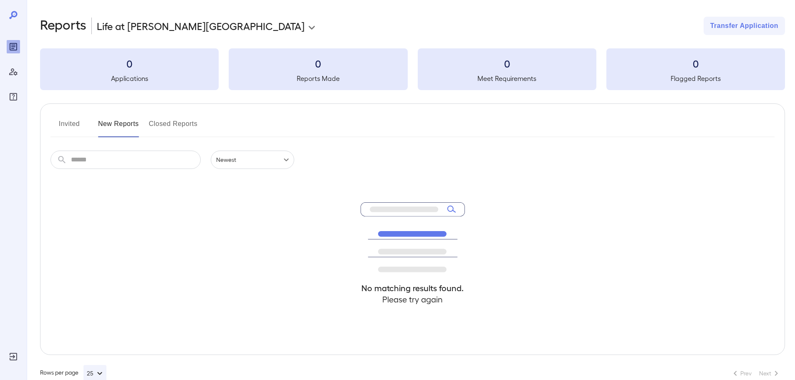  Describe the element at coordinates (412, 69) in the screenshot. I see `summary: 0Applications0Reports Made0Meet Requirements0Flagged Reports` at that location.